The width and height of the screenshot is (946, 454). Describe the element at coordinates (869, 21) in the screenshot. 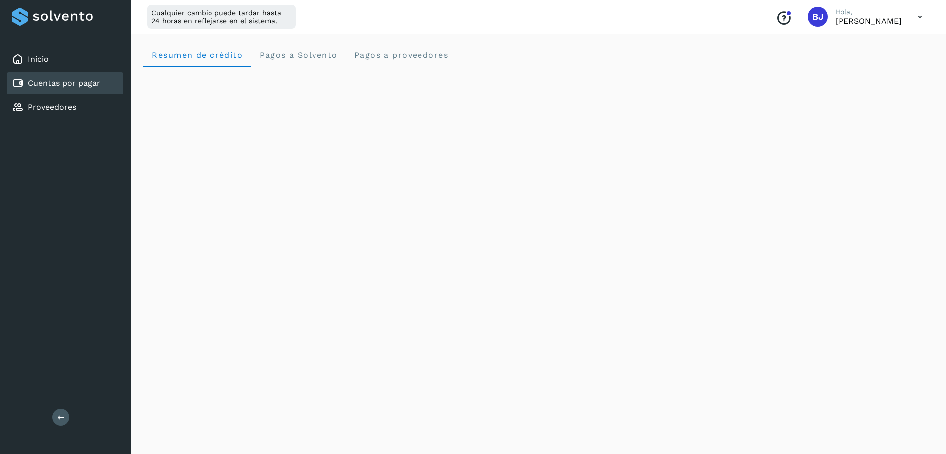

I see `p: Brayant Javier Rocha Martinez` at that location.